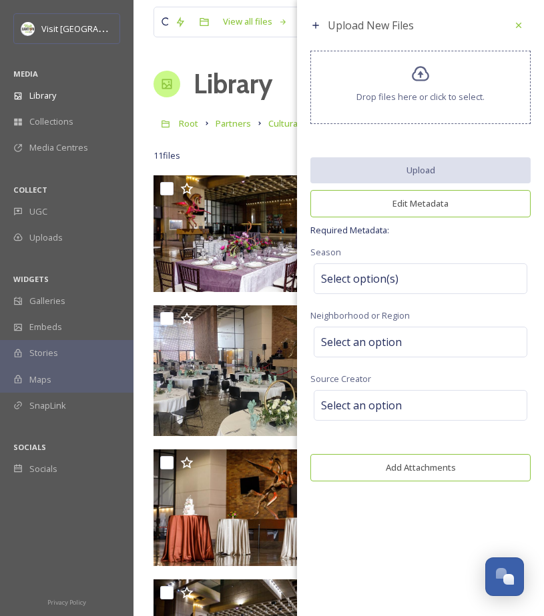 This screenshot has height=616, width=544. What do you see at coordinates (370, 25) in the screenshot?
I see `span: Upload New Files` at bounding box center [370, 25].